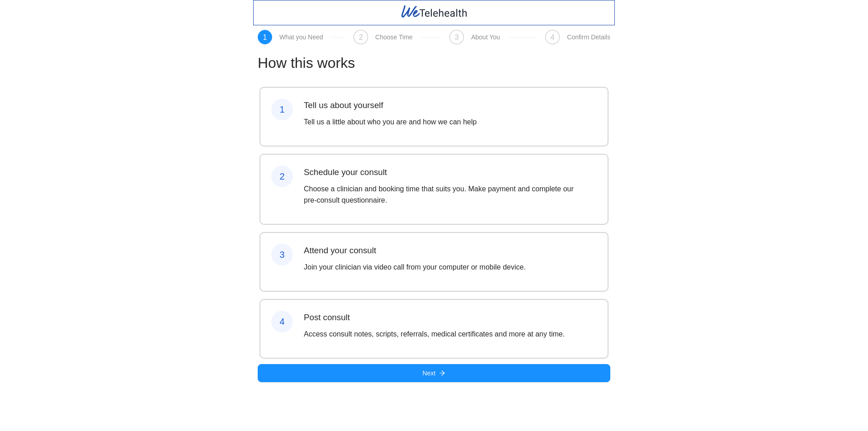 The width and height of the screenshot is (868, 431). I want to click on span: Next, so click(429, 373).